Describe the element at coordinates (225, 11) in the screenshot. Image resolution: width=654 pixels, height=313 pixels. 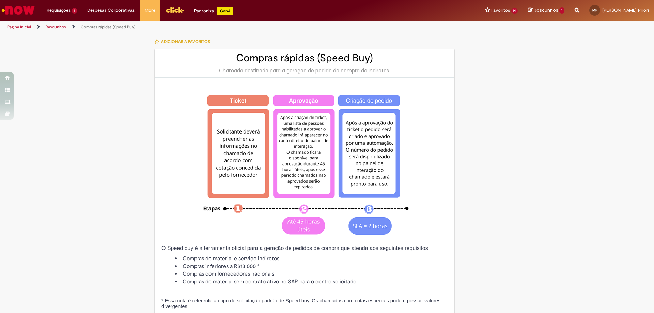
I see `p: +GenAi` at that location.